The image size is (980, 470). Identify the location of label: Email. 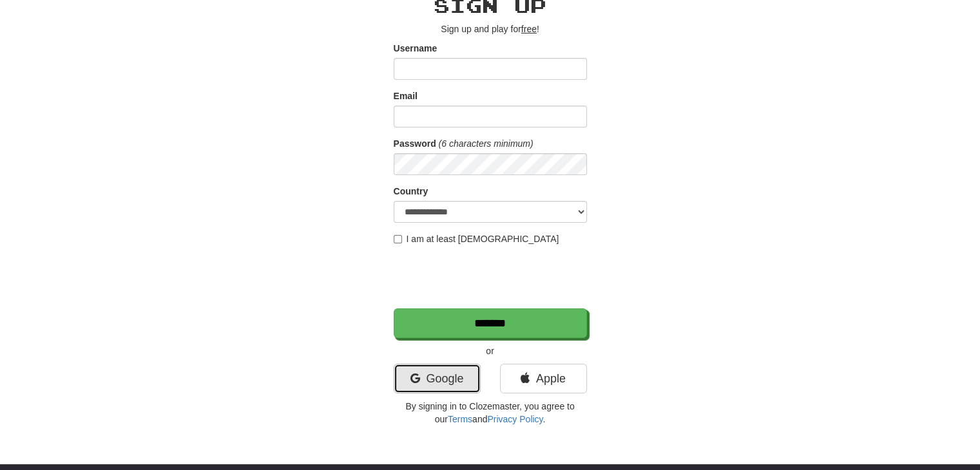
(405, 96).